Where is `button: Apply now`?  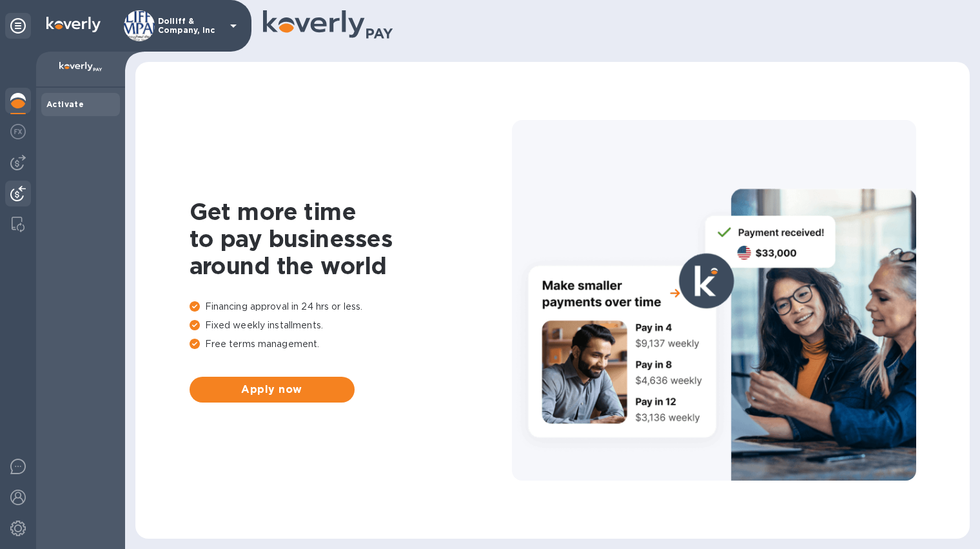
button: Apply now is located at coordinates (272, 389).